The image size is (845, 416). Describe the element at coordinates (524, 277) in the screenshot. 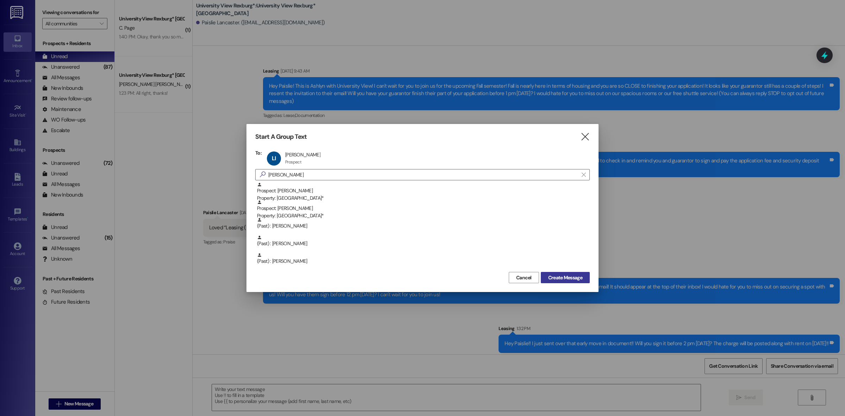

I see `button: Cancel` at that location.